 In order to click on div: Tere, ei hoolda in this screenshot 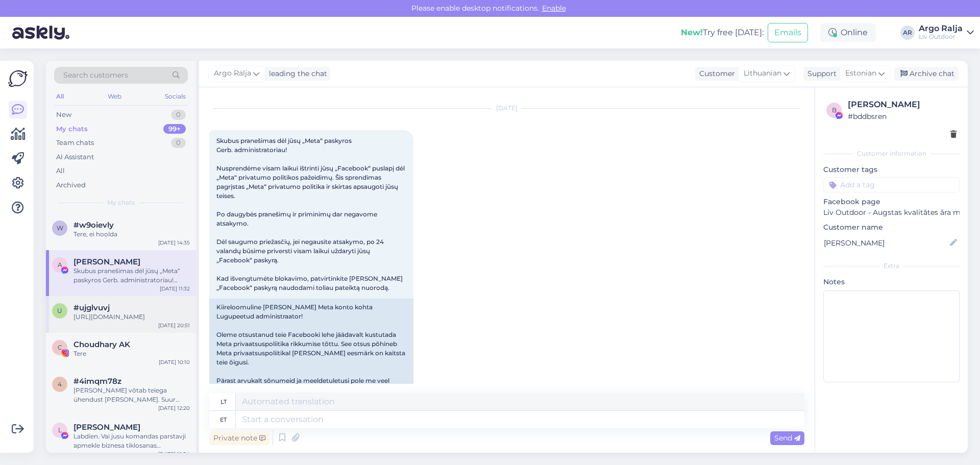, I will do `click(132, 234)`.